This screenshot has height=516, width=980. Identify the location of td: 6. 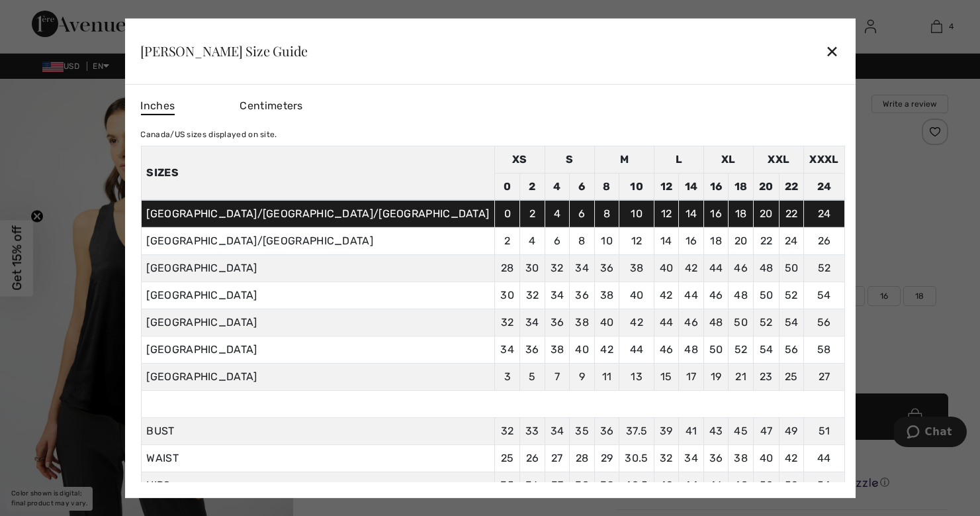
(582, 186).